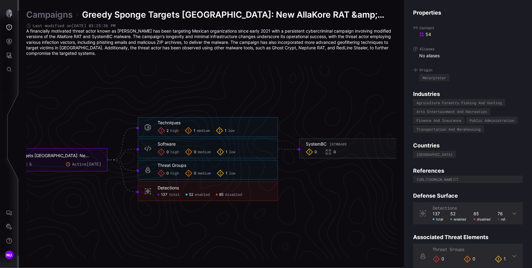  Describe the element at coordinates (9, 255) in the screenshot. I see `span: NU` at that location.